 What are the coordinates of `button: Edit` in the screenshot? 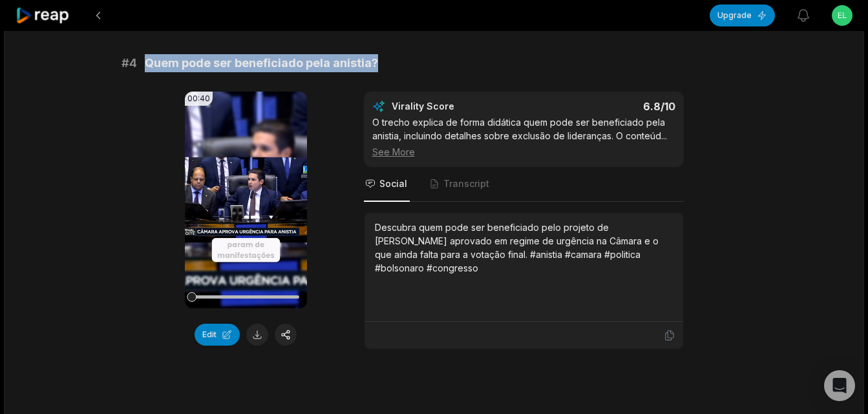 It's located at (217, 335).